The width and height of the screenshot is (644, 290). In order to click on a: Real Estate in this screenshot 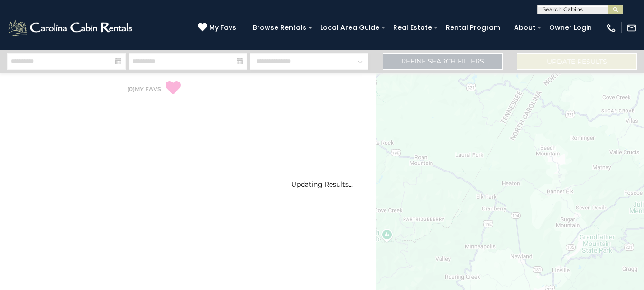, I will do `click(413, 27)`.